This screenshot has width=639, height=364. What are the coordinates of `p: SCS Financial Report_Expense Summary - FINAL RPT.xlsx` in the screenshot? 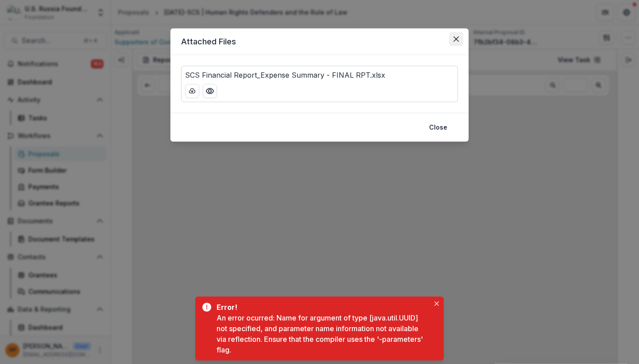 It's located at (285, 75).